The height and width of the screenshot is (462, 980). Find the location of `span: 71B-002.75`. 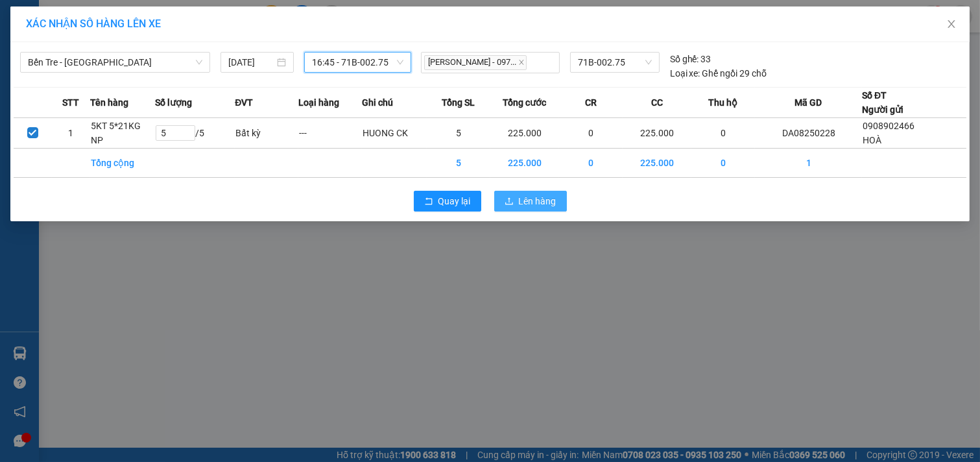

span: 71B-002.75 is located at coordinates (614, 62).